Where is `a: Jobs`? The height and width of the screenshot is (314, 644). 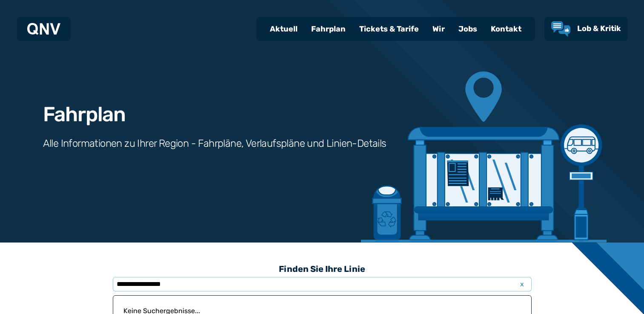 a: Jobs is located at coordinates (468, 29).